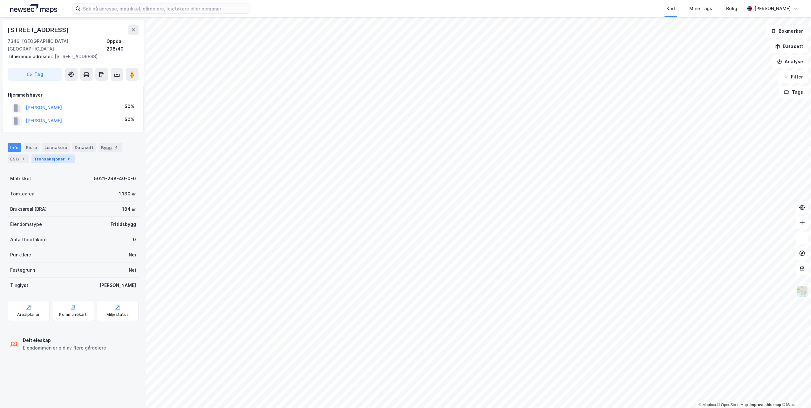  What do you see at coordinates (129, 209) in the screenshot?
I see `div: 184 ㎡` at bounding box center [129, 209].